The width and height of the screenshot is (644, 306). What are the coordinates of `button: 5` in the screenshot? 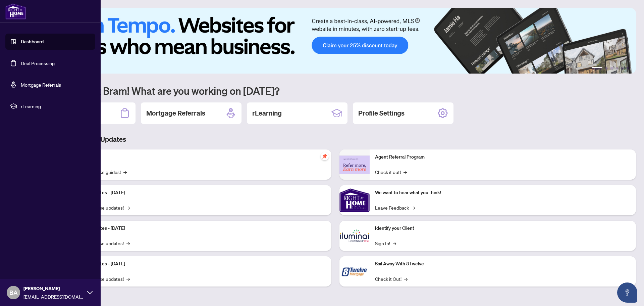 It's located at (623, 68).